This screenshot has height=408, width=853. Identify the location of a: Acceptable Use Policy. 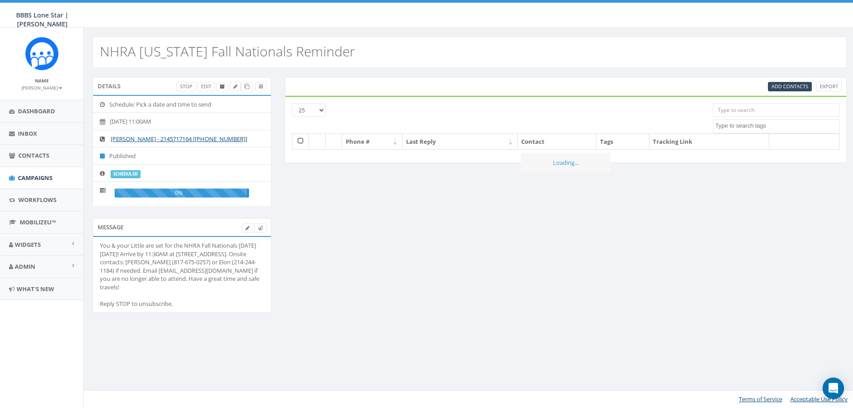
(819, 399).